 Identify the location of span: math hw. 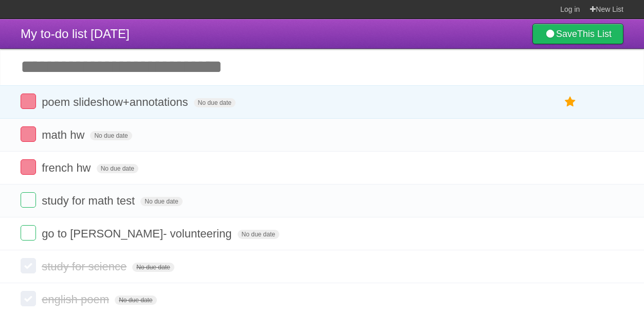
(64, 135).